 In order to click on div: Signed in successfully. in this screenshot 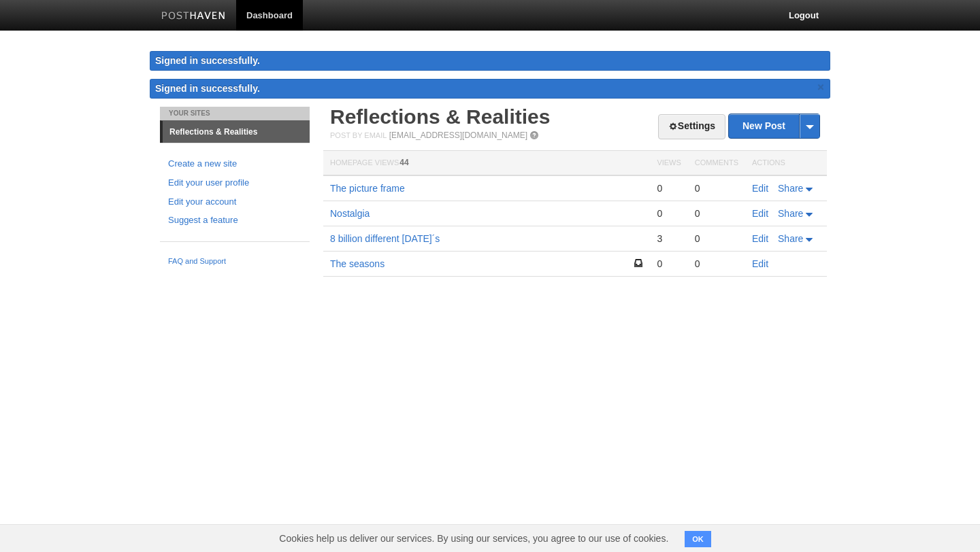, I will do `click(490, 60)`.